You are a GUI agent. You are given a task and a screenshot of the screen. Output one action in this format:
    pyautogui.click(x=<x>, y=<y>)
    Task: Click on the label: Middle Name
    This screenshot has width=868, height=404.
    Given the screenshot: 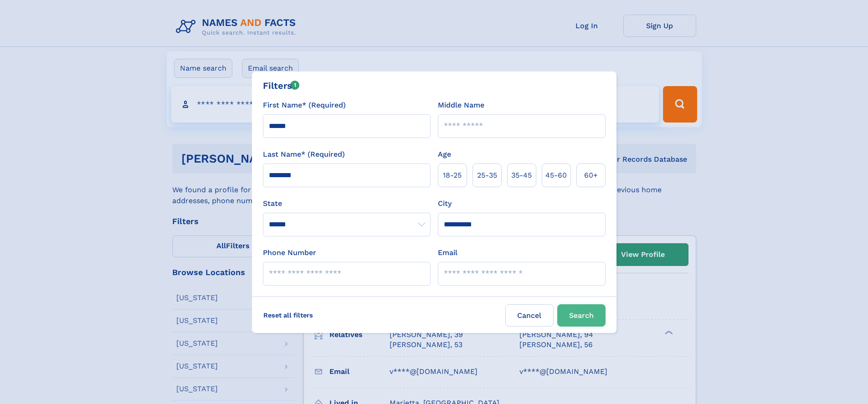 What is the action you would take?
    pyautogui.click(x=461, y=105)
    